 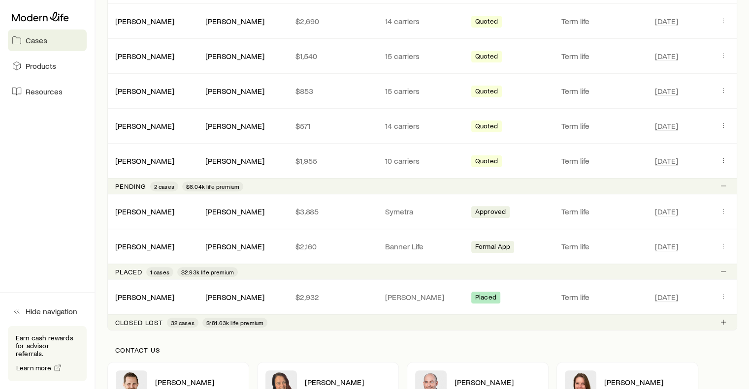 I want to click on span: Formal App, so click(x=493, y=248).